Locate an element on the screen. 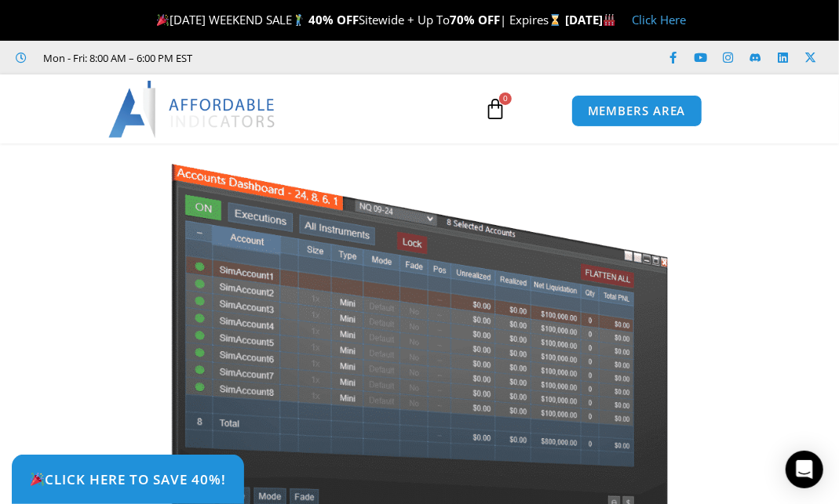  span: Click Here to save 40%! is located at coordinates (128, 479).